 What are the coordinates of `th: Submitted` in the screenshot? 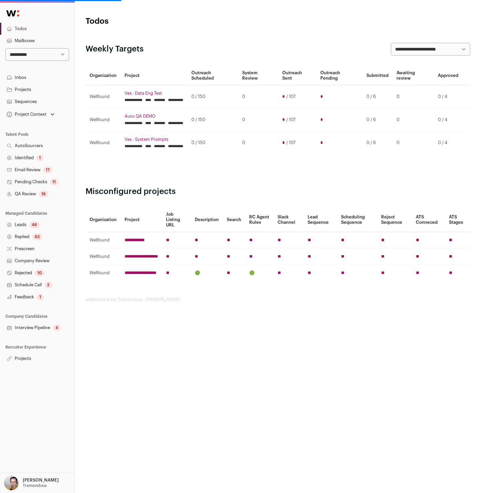 It's located at (378, 76).